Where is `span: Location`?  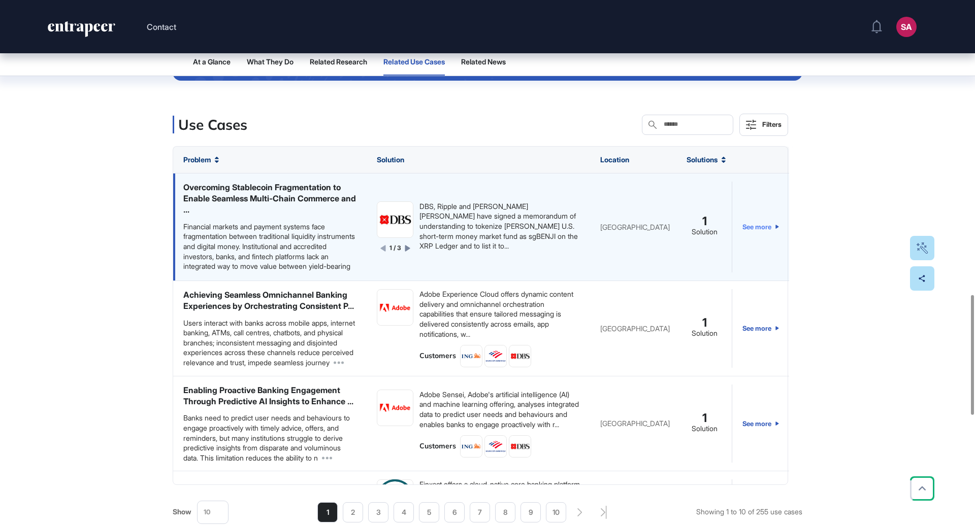 span: Location is located at coordinates (614, 160).